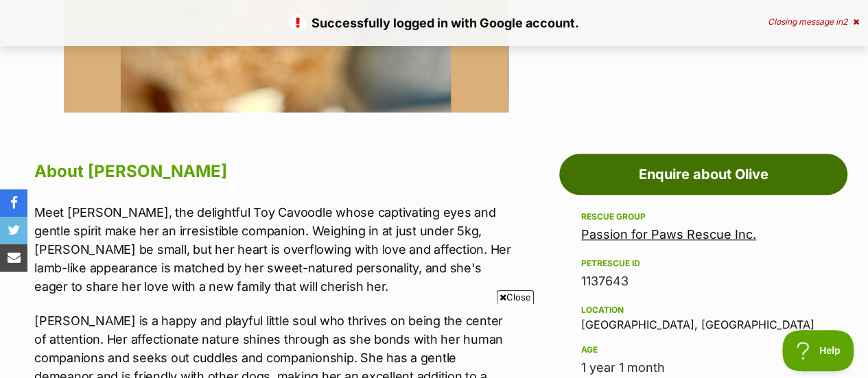 The width and height of the screenshot is (868, 378). Describe the element at coordinates (704, 310) in the screenshot. I see `div: Location` at that location.